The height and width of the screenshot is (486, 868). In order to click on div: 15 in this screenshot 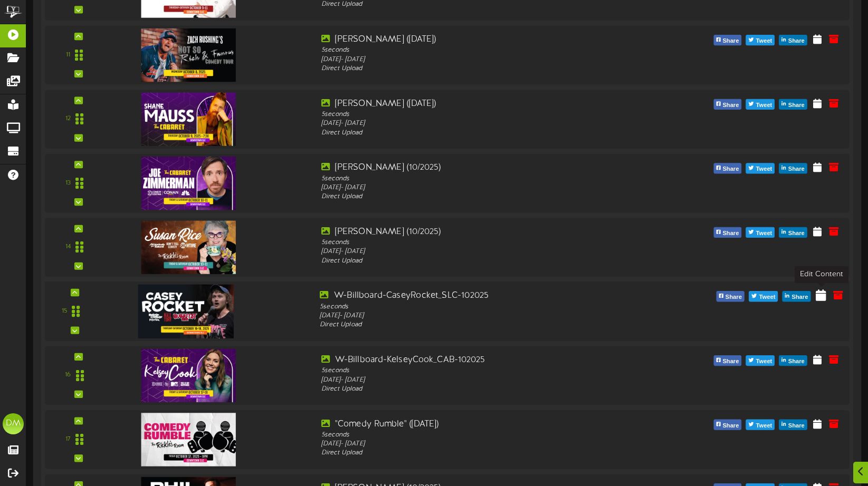, I will do `click(64, 311)`.